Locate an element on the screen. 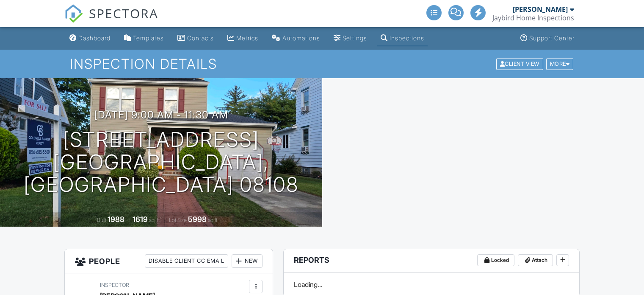  div: 5998 is located at coordinates (197, 219).